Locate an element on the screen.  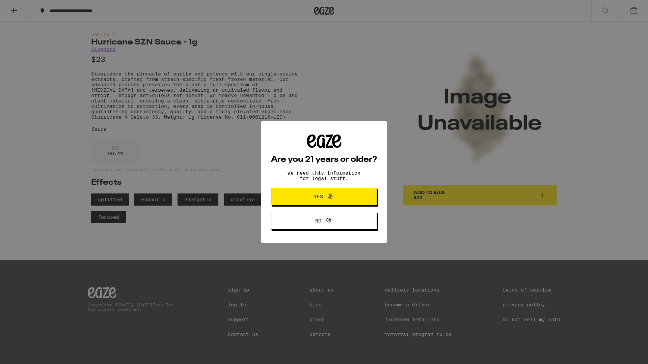
button: No is located at coordinates (324, 221).